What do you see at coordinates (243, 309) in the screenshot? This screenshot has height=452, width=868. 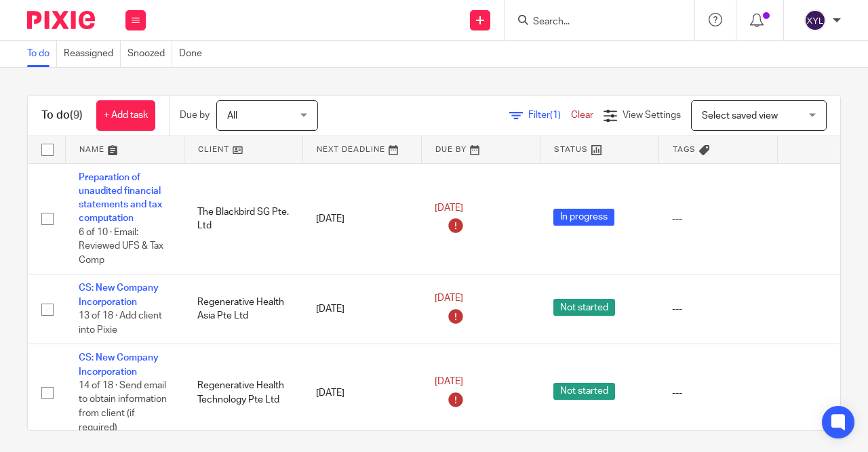 I see `td: Regenerative Health Asia Pte Ltd` at bounding box center [243, 309].